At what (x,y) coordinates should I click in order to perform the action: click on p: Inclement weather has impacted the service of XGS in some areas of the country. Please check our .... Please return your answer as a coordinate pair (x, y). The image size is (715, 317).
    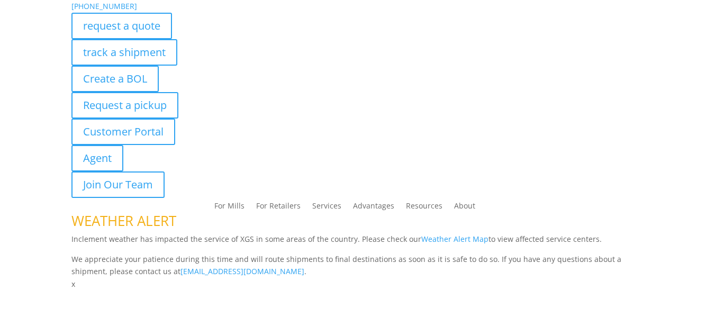
    Looking at the image, I should click on (357, 243).